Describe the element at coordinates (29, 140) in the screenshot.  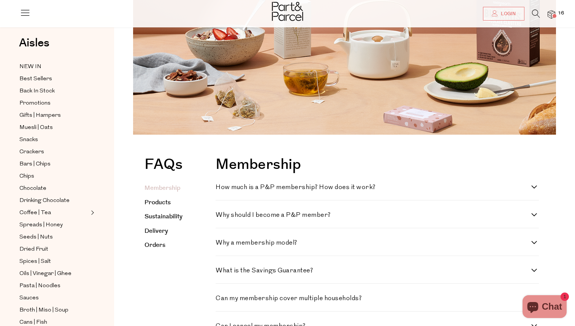
I see `span: Snacks` at that location.